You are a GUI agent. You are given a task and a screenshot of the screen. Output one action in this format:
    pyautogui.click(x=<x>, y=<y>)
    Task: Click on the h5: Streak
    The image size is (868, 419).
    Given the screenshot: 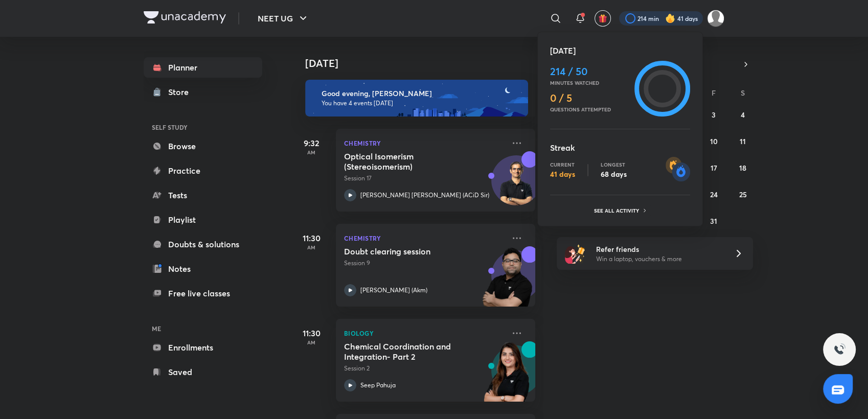 What is the action you would take?
    pyautogui.click(x=620, y=148)
    